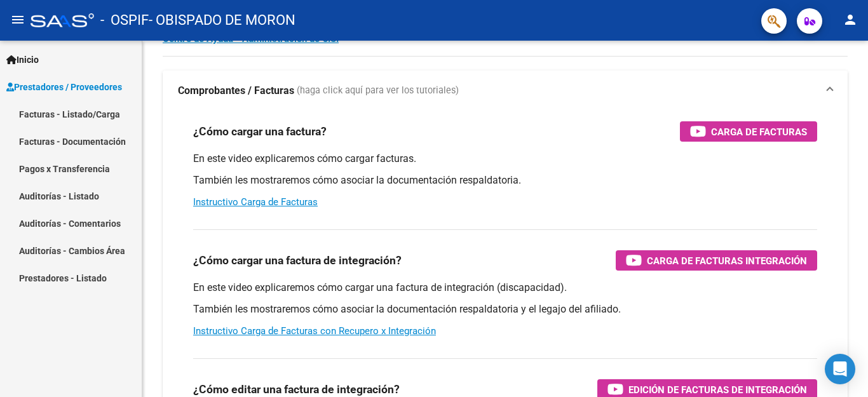 This screenshot has width=868, height=397. I want to click on span: Carga de Facturas Integración, so click(726, 260).